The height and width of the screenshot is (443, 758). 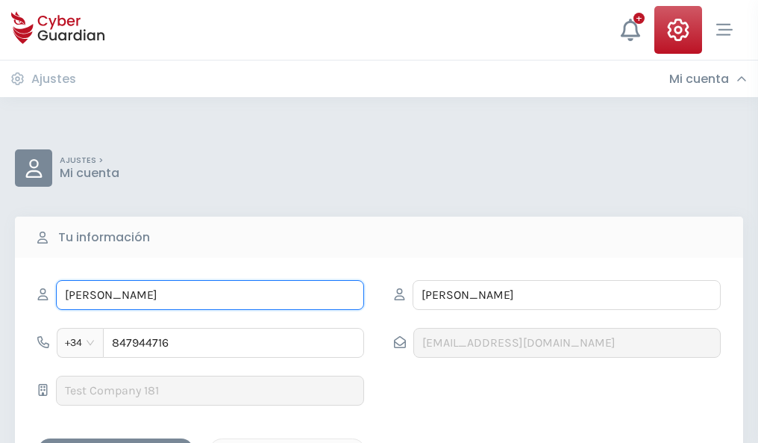 I want to click on h3: Mi cuenta, so click(x=699, y=79).